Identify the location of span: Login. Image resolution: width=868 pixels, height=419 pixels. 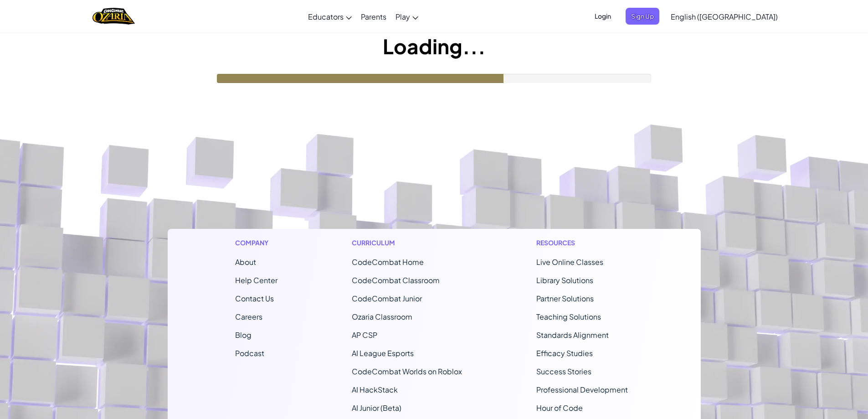
(603, 16).